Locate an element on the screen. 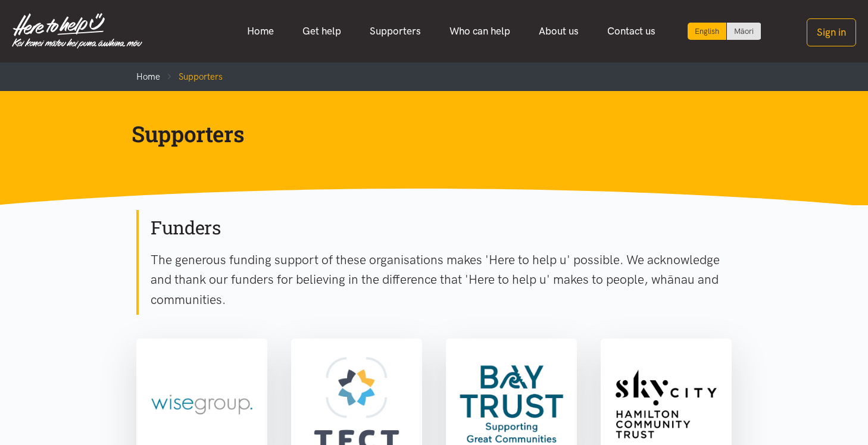  li: Supporters is located at coordinates (191, 77).